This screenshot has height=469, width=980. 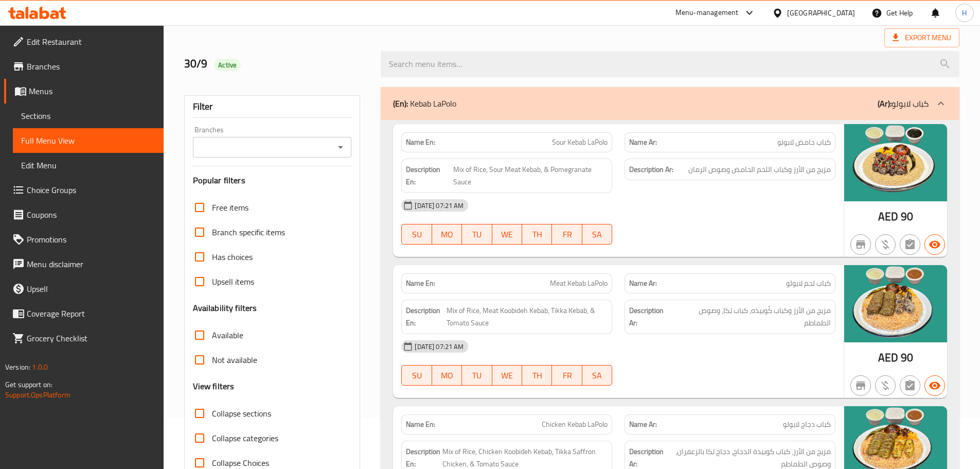 I want to click on b: (Ar):, so click(x=884, y=104).